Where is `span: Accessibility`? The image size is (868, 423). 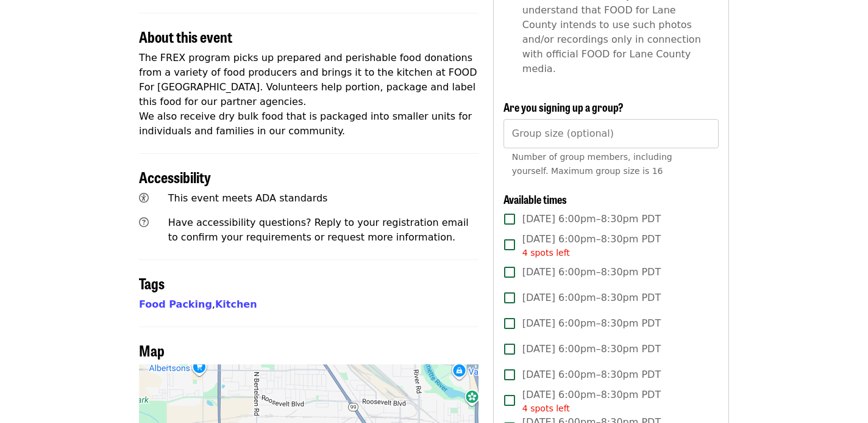
span: Accessibility is located at coordinates (175, 176).